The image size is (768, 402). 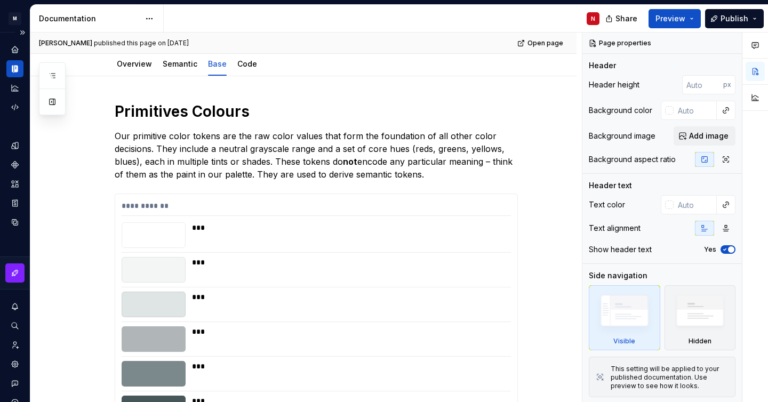 What do you see at coordinates (15, 184) in the screenshot?
I see `div: Assets` at bounding box center [15, 184].